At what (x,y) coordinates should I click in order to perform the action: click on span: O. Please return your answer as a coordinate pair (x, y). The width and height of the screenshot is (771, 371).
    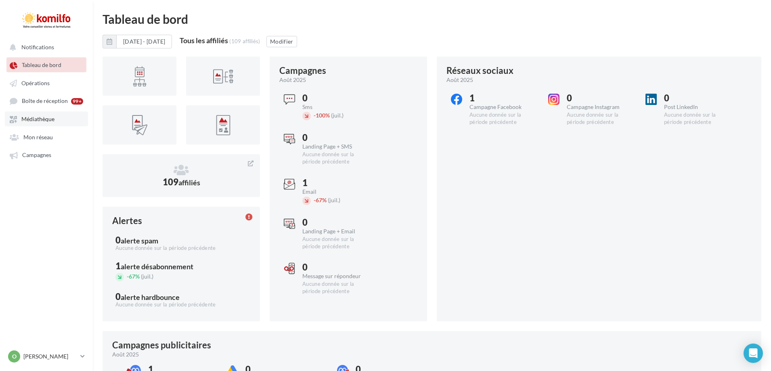
    Looking at the image, I should click on (14, 357).